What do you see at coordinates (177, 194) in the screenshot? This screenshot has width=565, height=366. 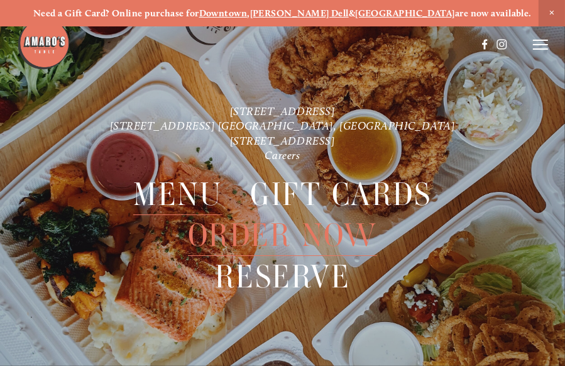 I see `a: Menu` at bounding box center [177, 194].